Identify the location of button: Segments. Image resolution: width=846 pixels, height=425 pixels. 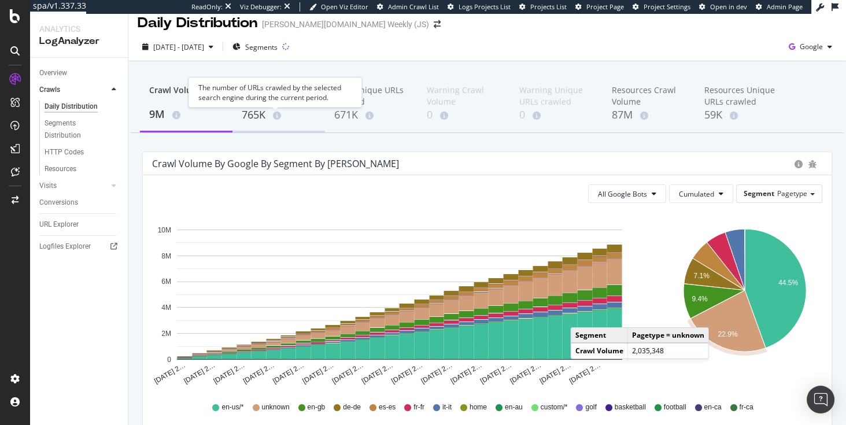
(255, 47).